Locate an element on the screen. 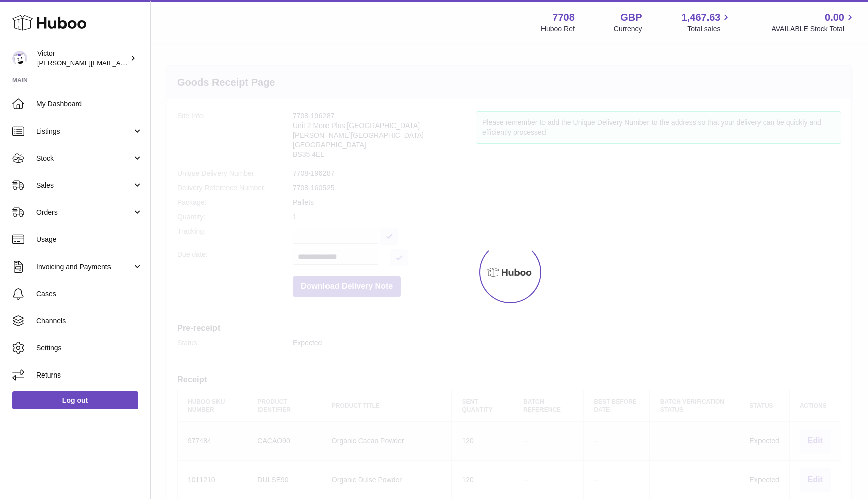 This screenshot has width=868, height=499. div: Huboo Ref is located at coordinates (557, 29).